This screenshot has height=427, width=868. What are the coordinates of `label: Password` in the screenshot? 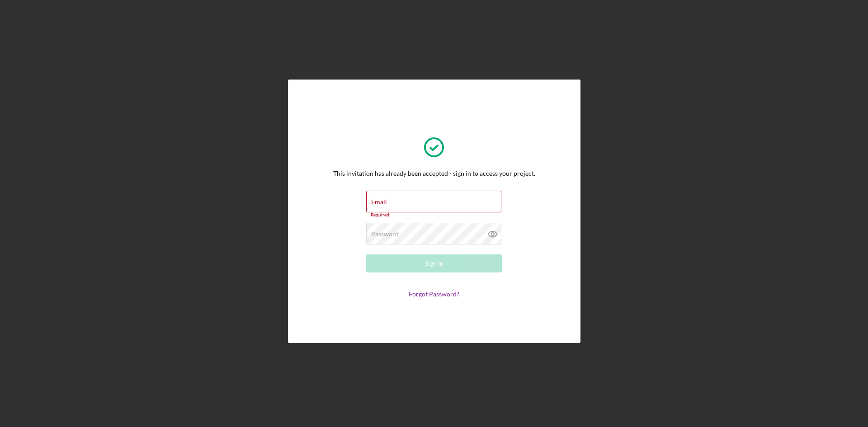 It's located at (385, 234).